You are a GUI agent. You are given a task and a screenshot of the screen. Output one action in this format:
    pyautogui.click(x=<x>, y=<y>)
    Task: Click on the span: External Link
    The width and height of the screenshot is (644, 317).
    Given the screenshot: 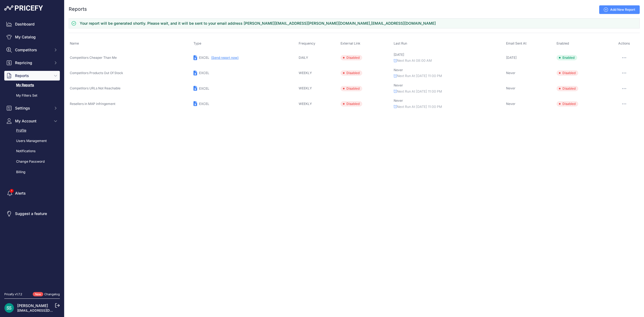 What is the action you would take?
    pyautogui.click(x=350, y=43)
    